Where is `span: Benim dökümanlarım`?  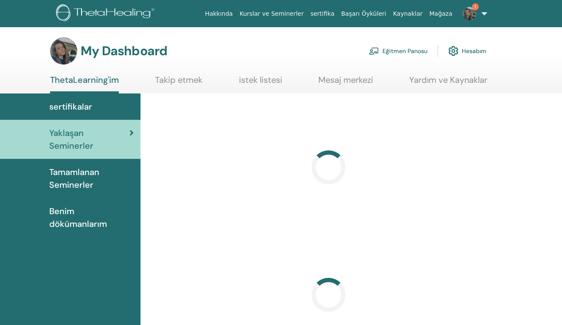
span: Benim dökümanlarım is located at coordinates (91, 217).